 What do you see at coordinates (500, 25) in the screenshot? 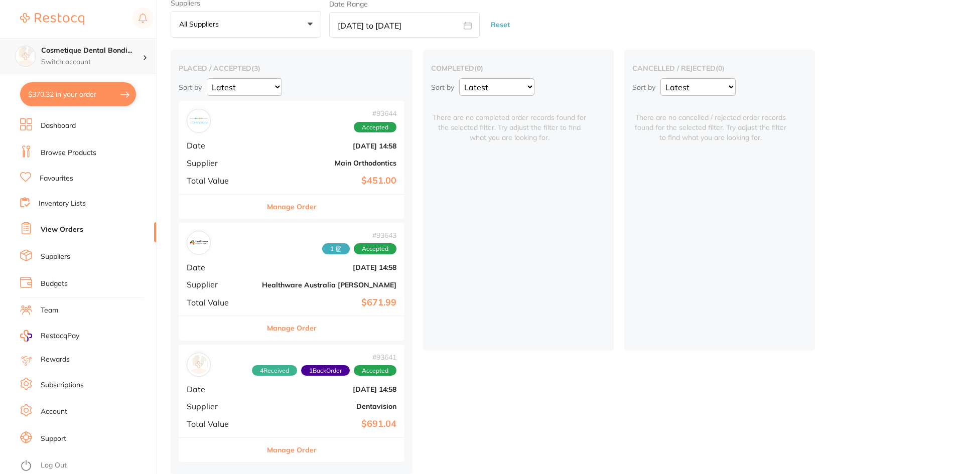
I see `button: Reset` at bounding box center [500, 25].